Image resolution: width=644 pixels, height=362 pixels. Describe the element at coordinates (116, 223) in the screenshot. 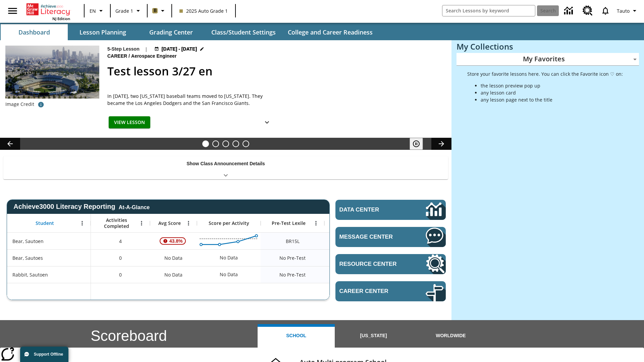

I see `span: Activities Completed` at that location.